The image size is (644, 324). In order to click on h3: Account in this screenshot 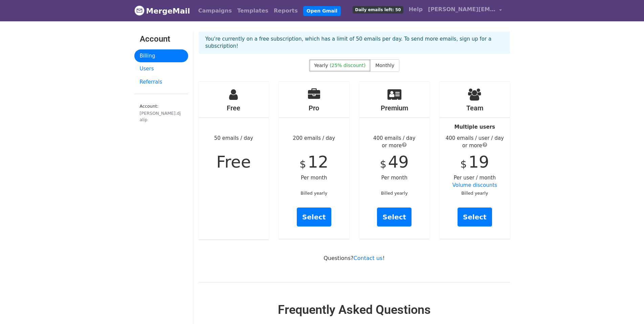, I will do `click(161, 39)`.